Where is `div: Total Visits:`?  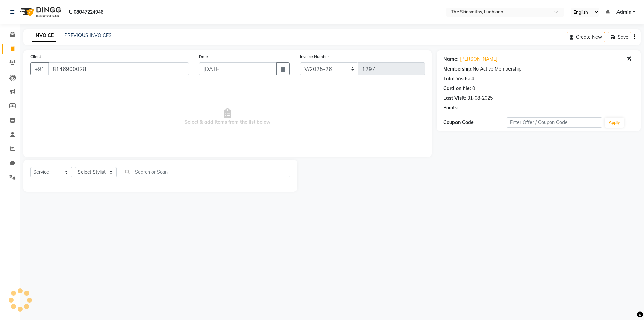 div: Total Visits: is located at coordinates (456, 79).